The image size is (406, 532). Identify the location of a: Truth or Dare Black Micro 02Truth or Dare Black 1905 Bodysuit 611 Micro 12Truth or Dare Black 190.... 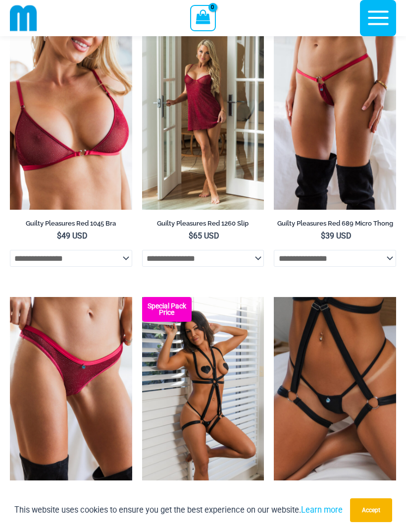
(335, 389).